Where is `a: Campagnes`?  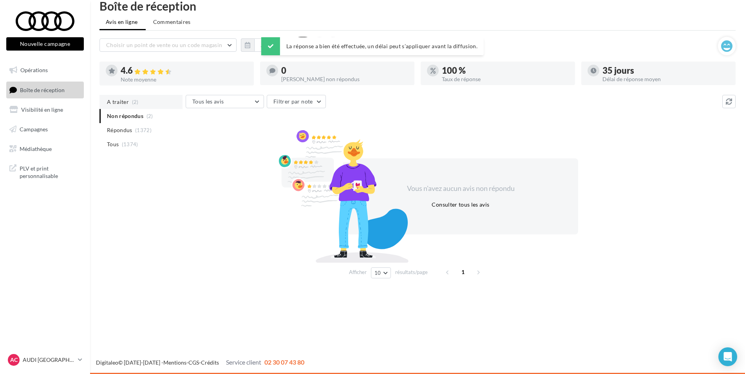 a: Campagnes is located at coordinates (45, 129).